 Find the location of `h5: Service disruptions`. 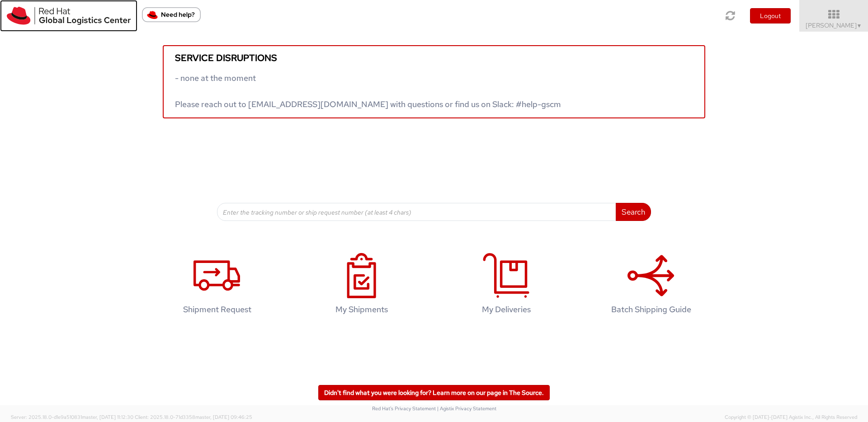

h5: Service disruptions is located at coordinates (434, 58).